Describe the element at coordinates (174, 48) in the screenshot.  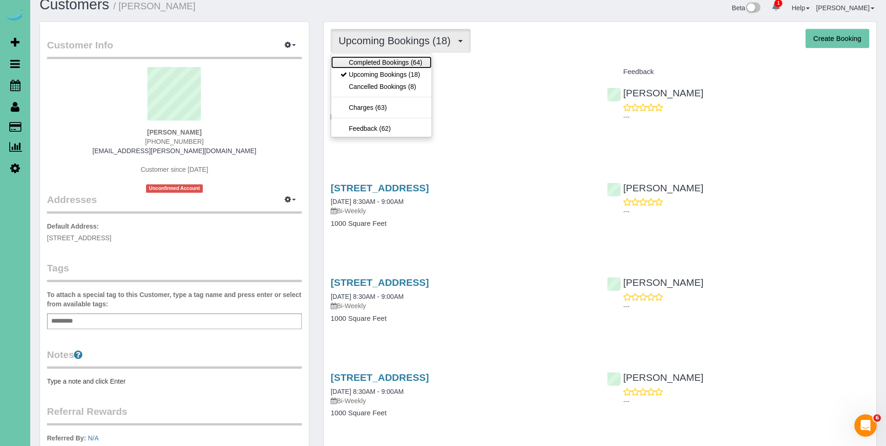
I see `legend: Customer Info` at that location.